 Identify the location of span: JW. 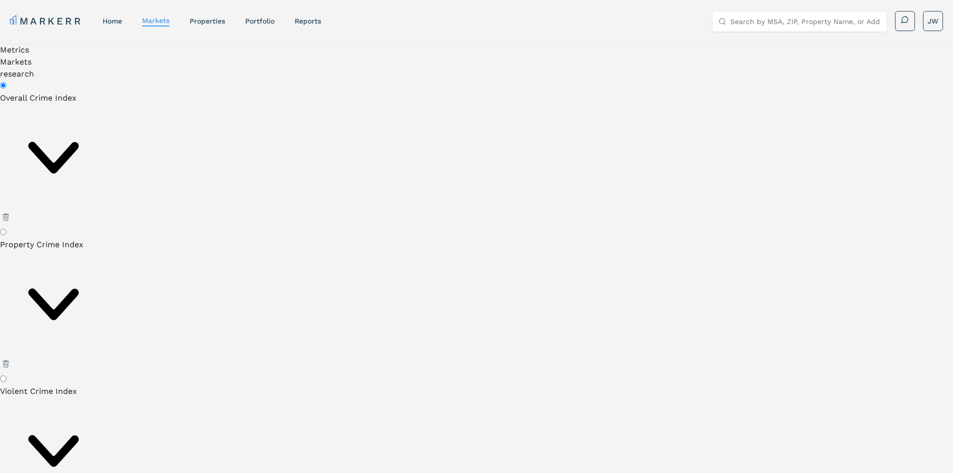
(933, 21).